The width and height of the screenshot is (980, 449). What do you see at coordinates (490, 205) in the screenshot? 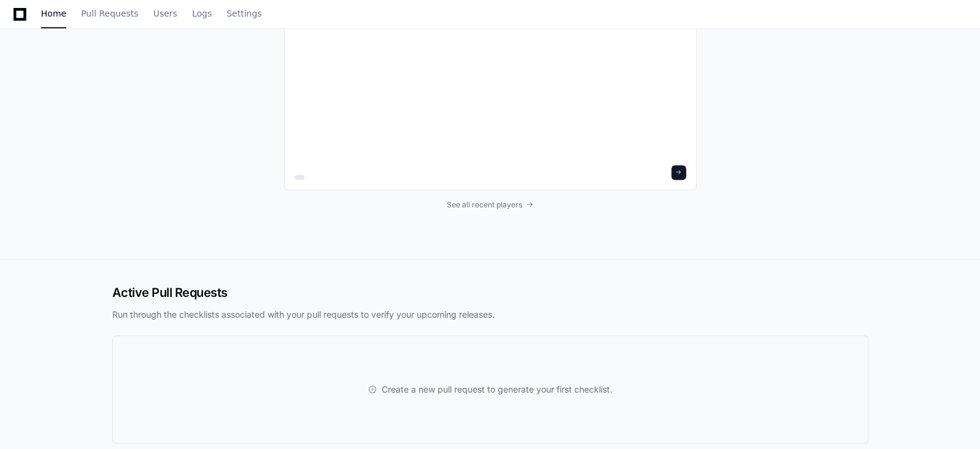
I see `a: See all recent players` at bounding box center [490, 205].